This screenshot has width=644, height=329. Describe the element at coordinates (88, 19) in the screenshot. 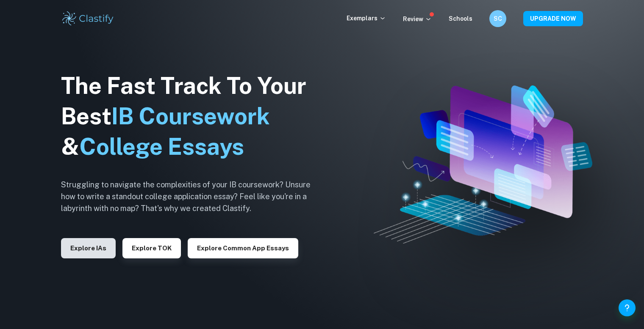

I see `a: Clastify logo` at that location.